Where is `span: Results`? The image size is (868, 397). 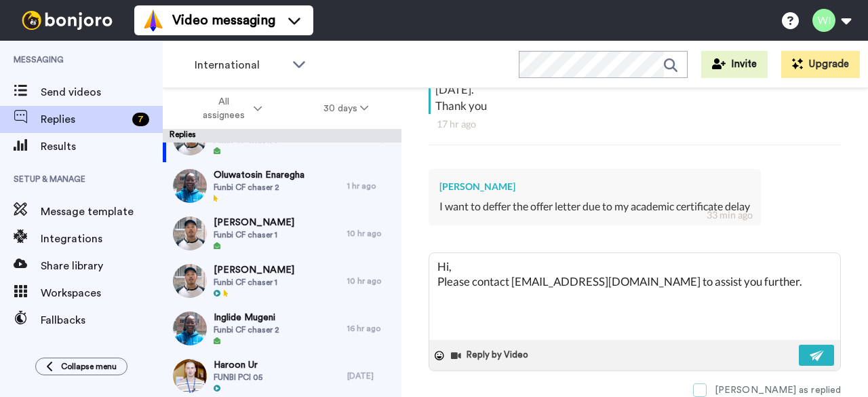
span: Results is located at coordinates (102, 147).